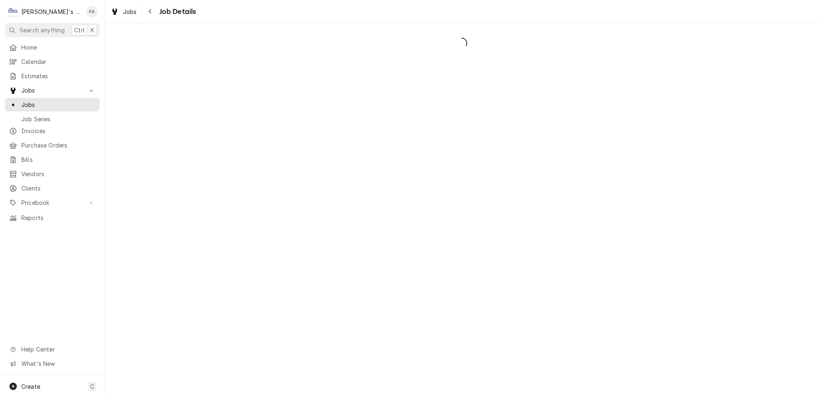 The image size is (818, 397). I want to click on span: Create, so click(31, 387).